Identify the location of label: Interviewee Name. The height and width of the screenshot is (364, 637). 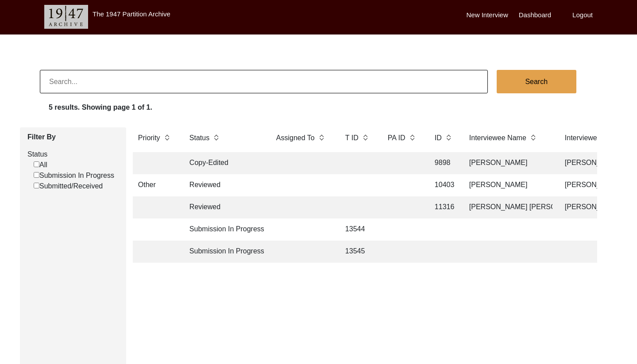
(498, 138).